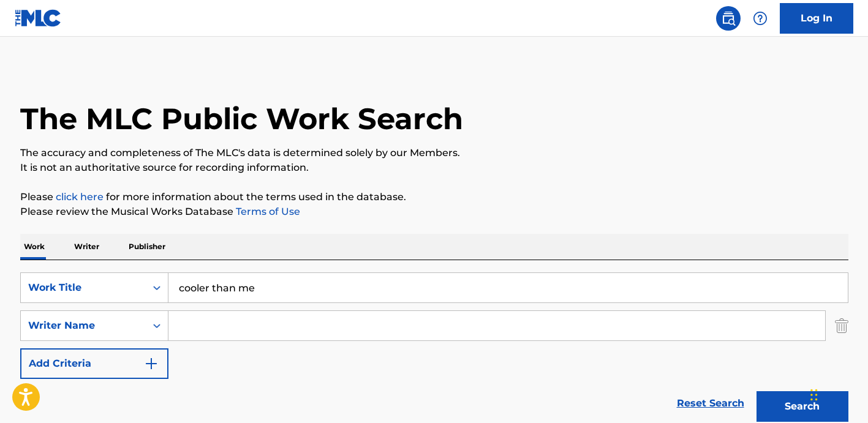  What do you see at coordinates (94, 364) in the screenshot?
I see `button: Add Criteria` at bounding box center [94, 364].